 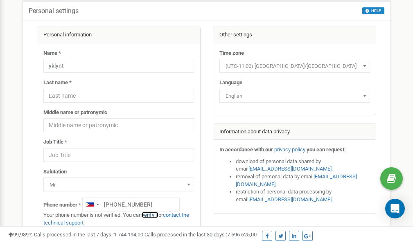 What do you see at coordinates (119, 96) in the screenshot?
I see `input: Last name` at bounding box center [119, 96].